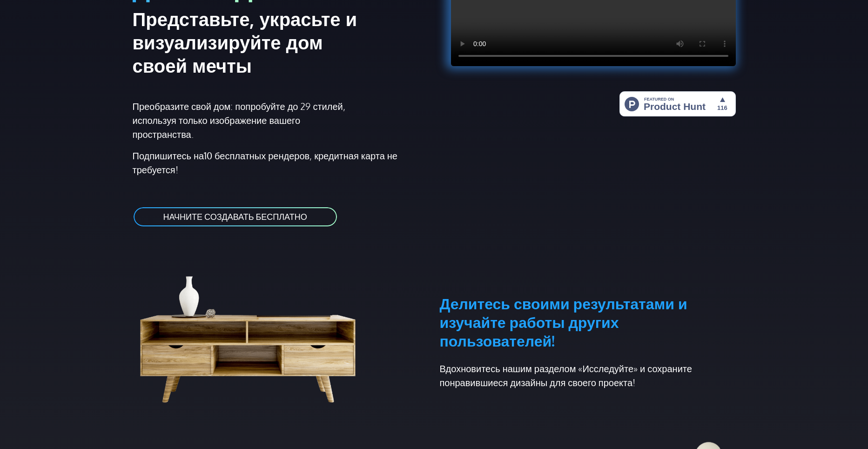 Image resolution: width=868 pixels, height=449 pixels. Describe the element at coordinates (255, 329) in the screenshot. I see `img: шкаф для гостиной` at that location.